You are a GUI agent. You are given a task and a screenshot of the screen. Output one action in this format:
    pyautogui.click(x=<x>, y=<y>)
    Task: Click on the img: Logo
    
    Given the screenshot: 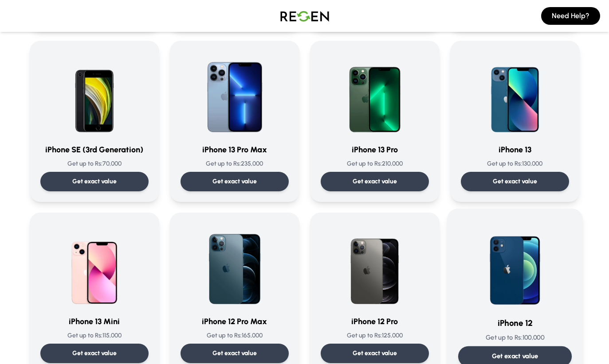 What is the action you would take?
    pyautogui.click(x=304, y=16)
    